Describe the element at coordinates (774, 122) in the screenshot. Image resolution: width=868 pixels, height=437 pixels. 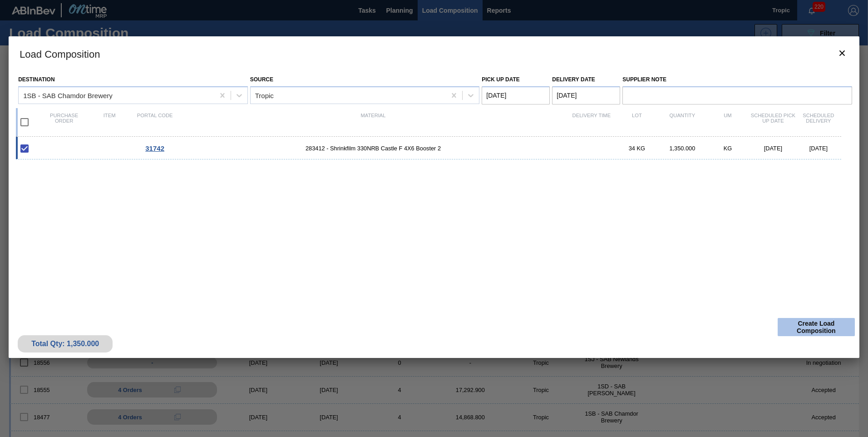
I see `div: Scheduled Pick up Date` at that location.